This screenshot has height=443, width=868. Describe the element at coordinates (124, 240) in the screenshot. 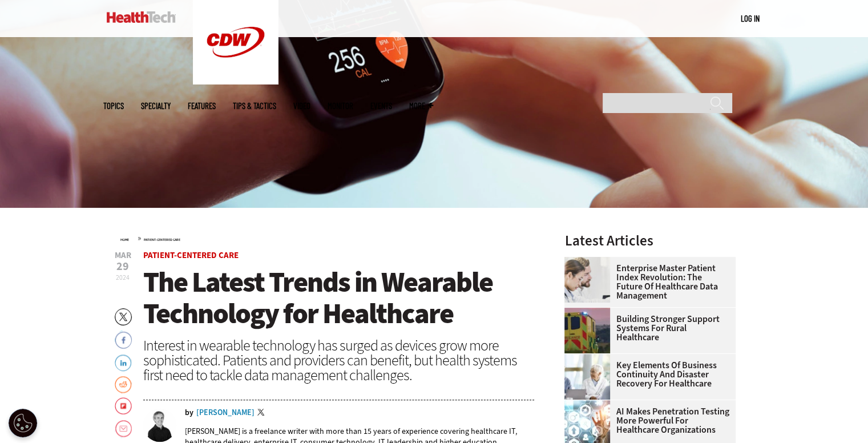

I see `a: Home` at that location.